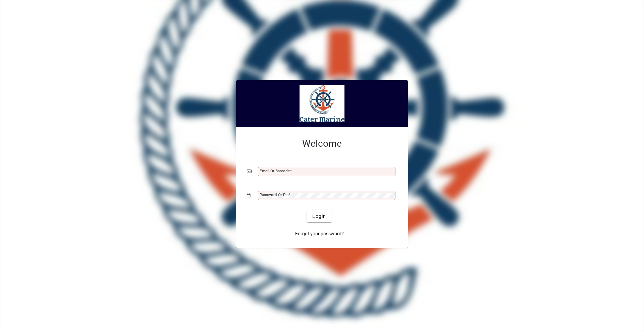 The image size is (644, 332). Describe the element at coordinates (274, 195) in the screenshot. I see `mat-label: Password or Pin` at that location.